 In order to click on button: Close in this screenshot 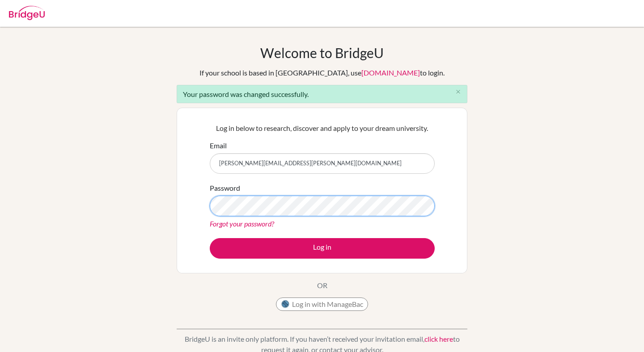, I will do `click(458, 92)`.